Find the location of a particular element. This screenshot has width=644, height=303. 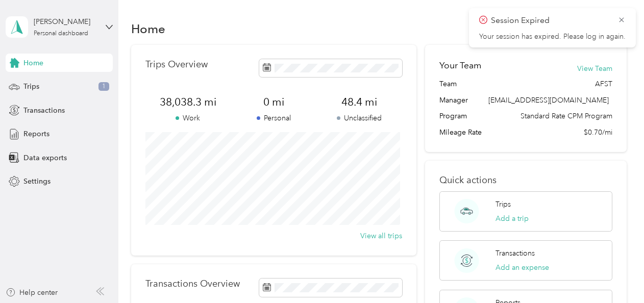

span: $0.70/mi is located at coordinates (598, 132).